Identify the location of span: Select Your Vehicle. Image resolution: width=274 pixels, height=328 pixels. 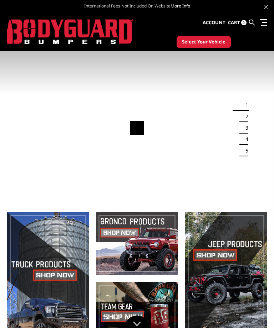
(204, 42).